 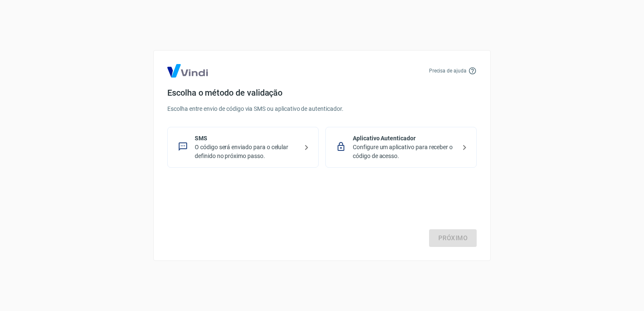 I want to click on img: Logo Vind, so click(x=188, y=71).